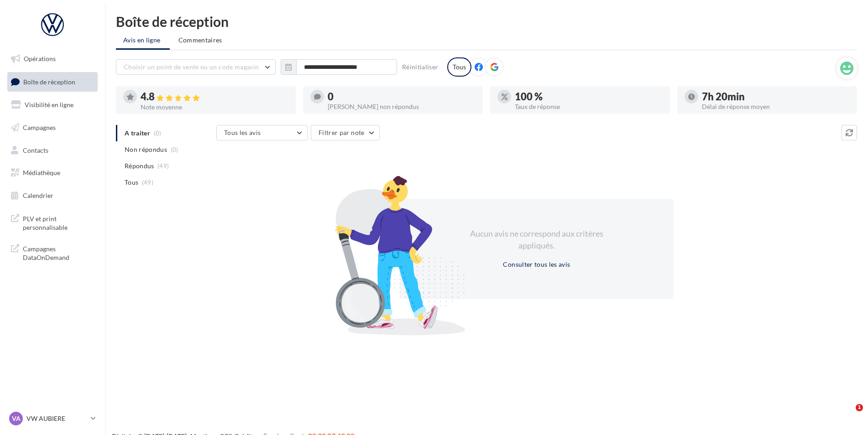  What do you see at coordinates (39, 127) in the screenshot?
I see `span: Campagnes` at bounding box center [39, 127].